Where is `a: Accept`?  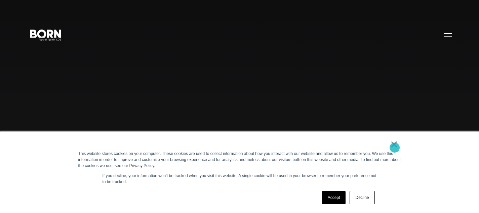 a: Accept is located at coordinates (334, 198).